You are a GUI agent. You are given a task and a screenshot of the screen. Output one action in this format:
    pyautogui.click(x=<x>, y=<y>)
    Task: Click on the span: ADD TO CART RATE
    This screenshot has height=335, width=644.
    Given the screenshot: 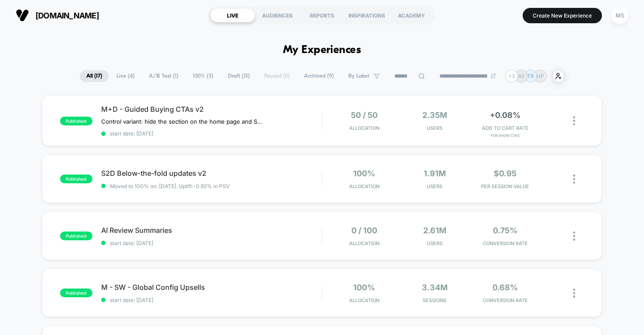 What is the action you would take?
    pyautogui.click(x=505, y=128)
    